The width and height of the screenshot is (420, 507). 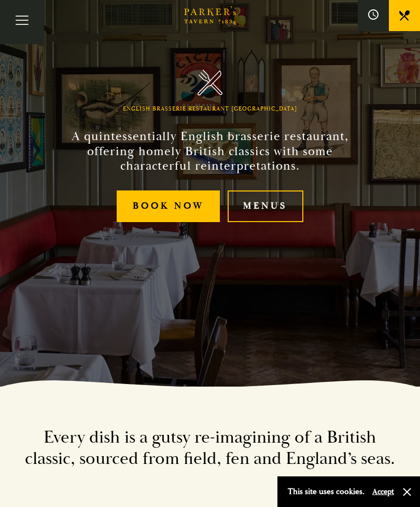 What do you see at coordinates (265, 206) in the screenshot?
I see `a: Menus` at bounding box center [265, 206].